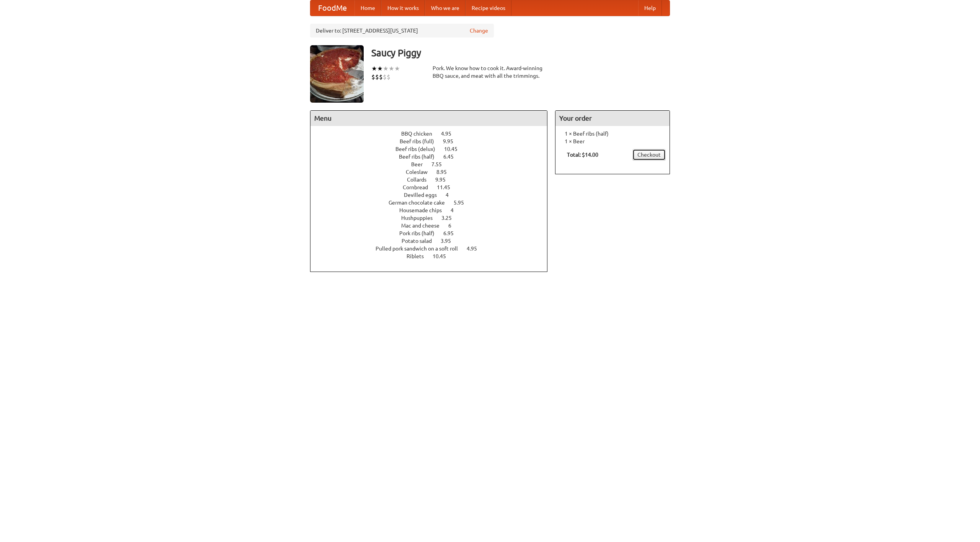 The height and width of the screenshot is (542, 980). Describe the element at coordinates (421, 180) in the screenshot. I see `span: Collards` at that location.